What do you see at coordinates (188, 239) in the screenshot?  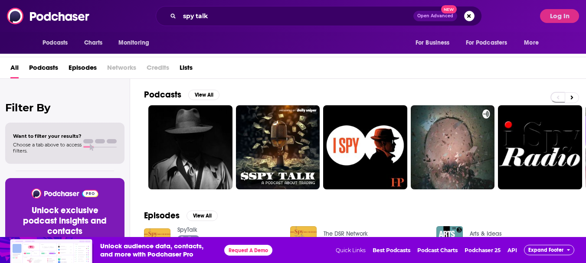 I see `span: Trailer` at bounding box center [188, 239].